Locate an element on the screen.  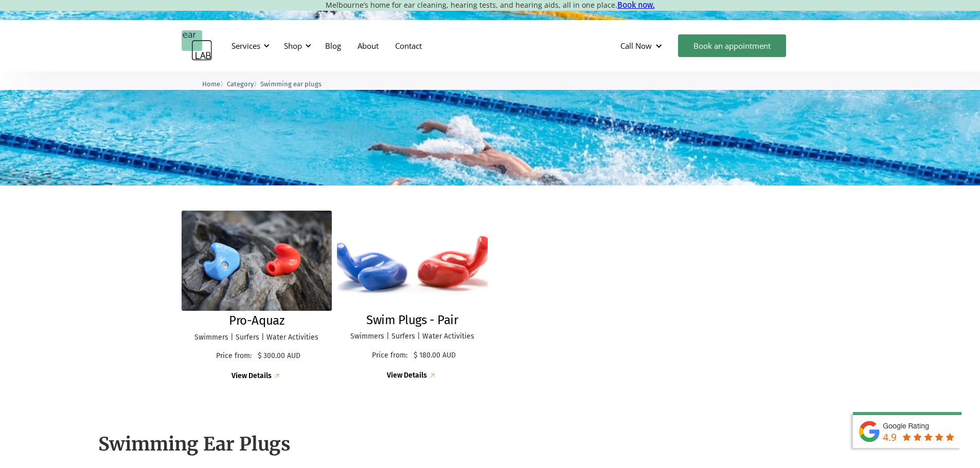
a: Swimming ear plugs is located at coordinates (291, 83).